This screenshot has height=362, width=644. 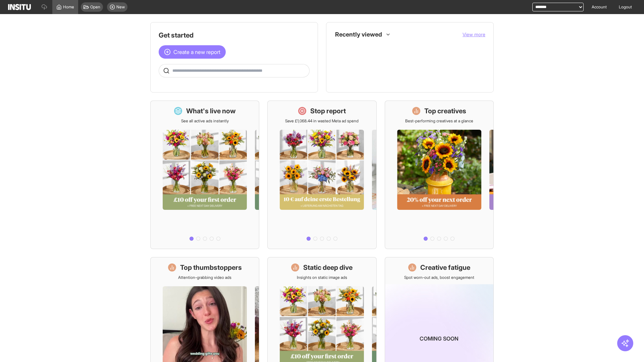 What do you see at coordinates (205, 121) in the screenshot?
I see `p: See all active ads instantly` at bounding box center [205, 121].